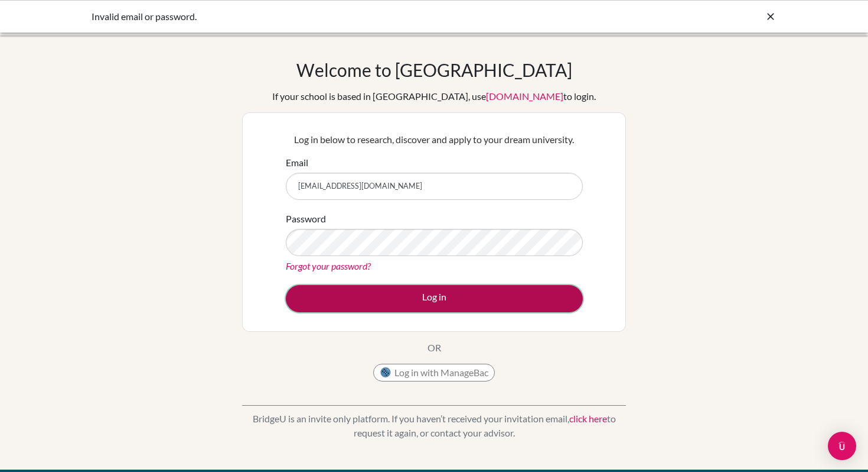 Image resolution: width=868 pixels, height=472 pixels. What do you see at coordinates (305, 219) in the screenshot?
I see `label: Password` at bounding box center [305, 219].